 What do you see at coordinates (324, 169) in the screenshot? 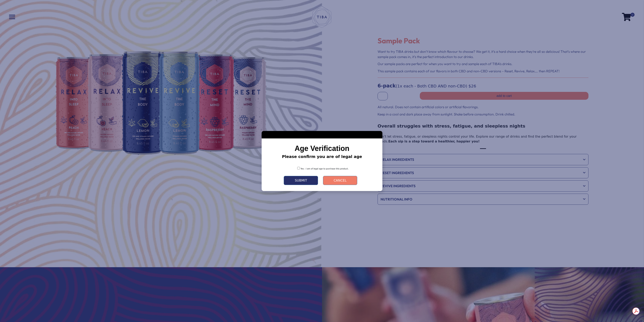
I see `span: Yes - I am of legal age to purchase this product.` at bounding box center [324, 169].